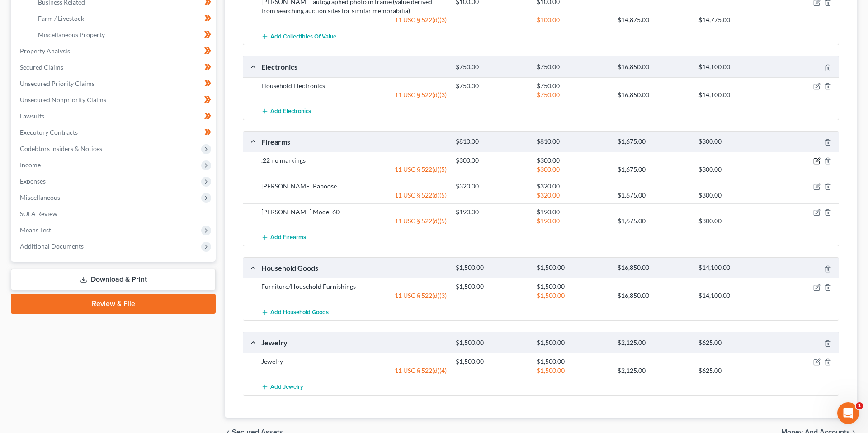  I want to click on span: Unsecured Nonpriority Claims, so click(63, 99).